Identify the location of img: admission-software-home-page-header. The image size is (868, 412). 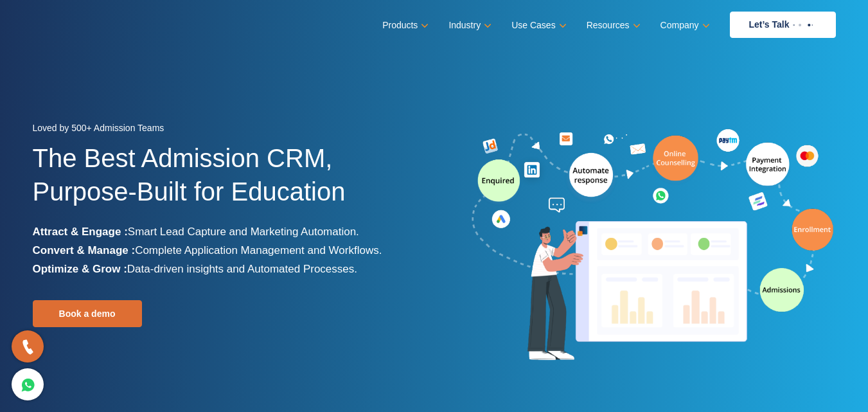
(653, 246).